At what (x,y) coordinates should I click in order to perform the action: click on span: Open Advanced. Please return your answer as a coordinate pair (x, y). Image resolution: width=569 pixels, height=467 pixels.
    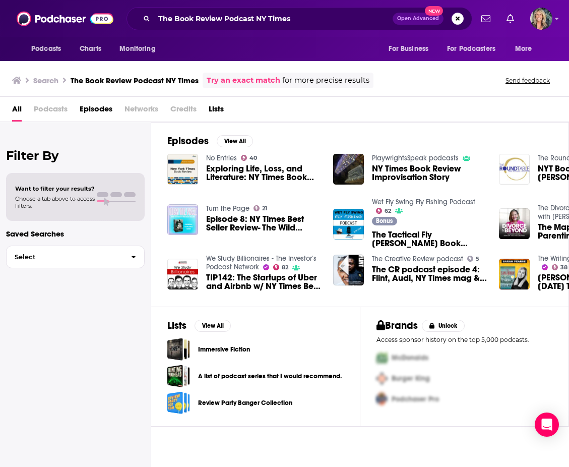
    Looking at the image, I should click on (418, 19).